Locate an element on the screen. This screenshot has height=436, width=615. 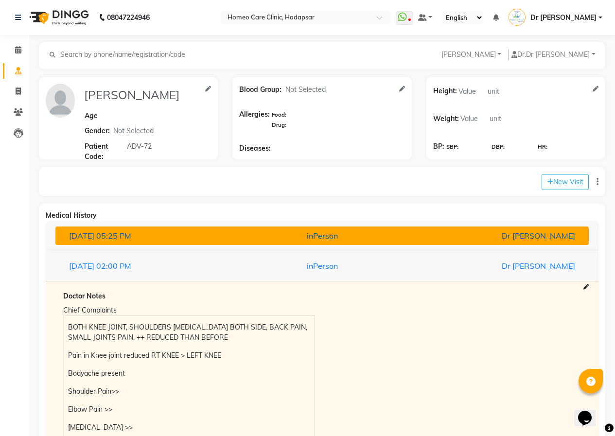
input: Search by phone/name/registration/code is located at coordinates (126, 54).